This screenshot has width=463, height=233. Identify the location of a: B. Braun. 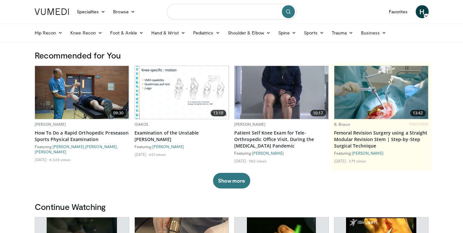
(342, 124).